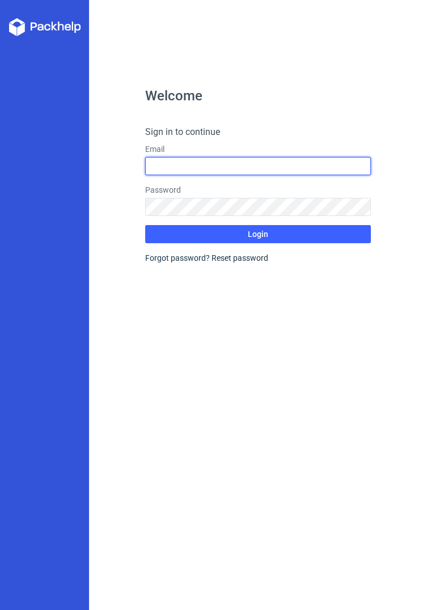 The width and height of the screenshot is (427, 610). I want to click on a: Reset password, so click(240, 258).